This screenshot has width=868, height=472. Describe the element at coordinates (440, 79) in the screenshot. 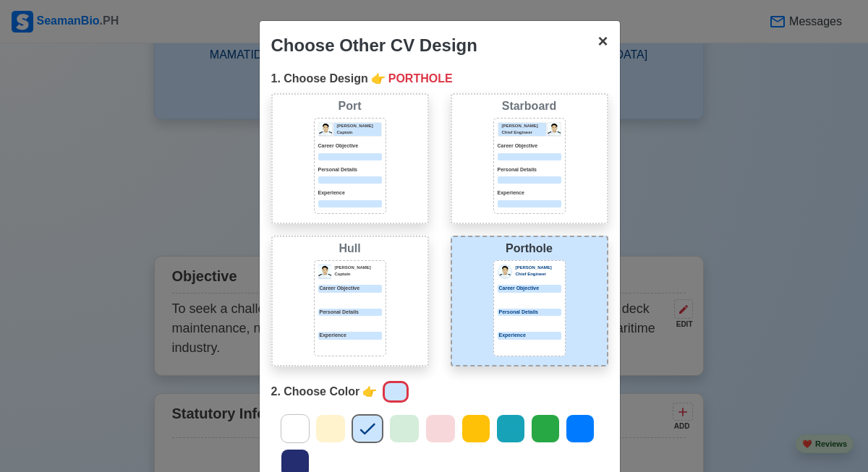

I see `div: 1. Choose Design` at that location.